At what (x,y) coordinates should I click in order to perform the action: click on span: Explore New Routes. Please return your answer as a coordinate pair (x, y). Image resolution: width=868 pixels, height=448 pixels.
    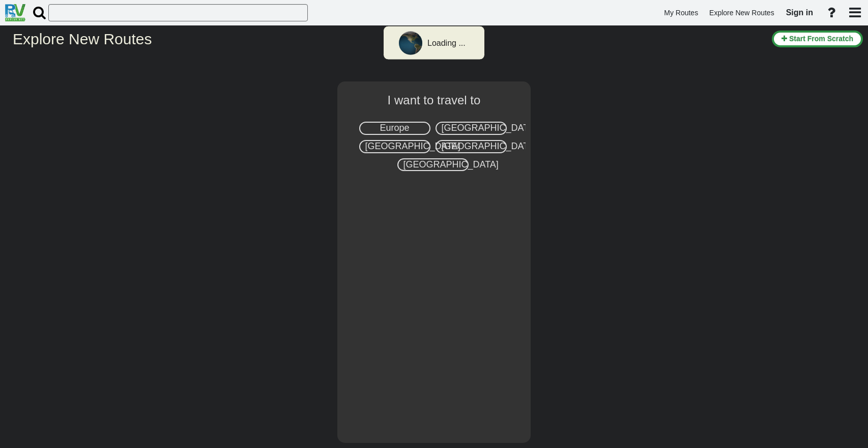
    Looking at the image, I should click on (741, 13).